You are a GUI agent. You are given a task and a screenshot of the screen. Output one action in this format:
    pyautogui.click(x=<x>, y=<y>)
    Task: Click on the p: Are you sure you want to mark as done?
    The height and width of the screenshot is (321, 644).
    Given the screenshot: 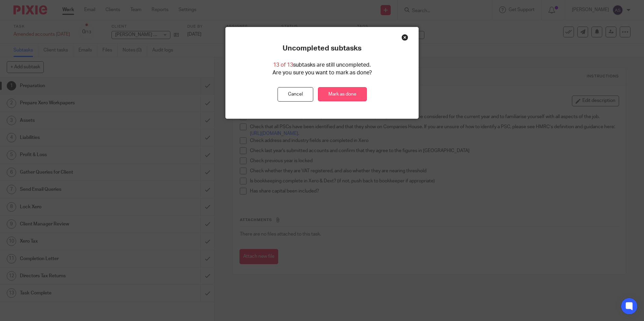 What is the action you would take?
    pyautogui.click(x=322, y=73)
    